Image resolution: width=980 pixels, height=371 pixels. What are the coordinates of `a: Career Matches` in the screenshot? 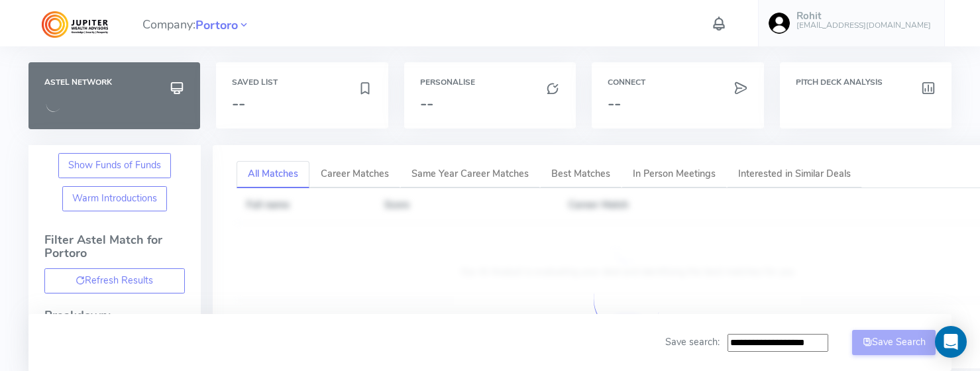 It's located at (354, 174).